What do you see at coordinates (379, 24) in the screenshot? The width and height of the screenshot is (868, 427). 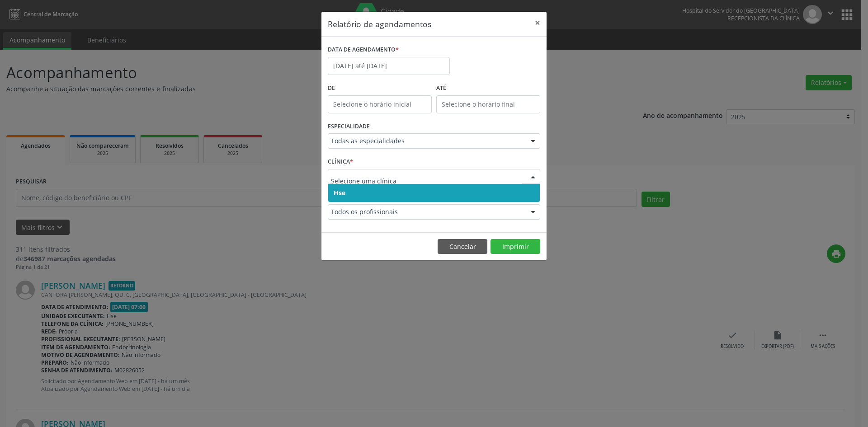 I see `h5: Relatório de agendamentos` at bounding box center [379, 24].